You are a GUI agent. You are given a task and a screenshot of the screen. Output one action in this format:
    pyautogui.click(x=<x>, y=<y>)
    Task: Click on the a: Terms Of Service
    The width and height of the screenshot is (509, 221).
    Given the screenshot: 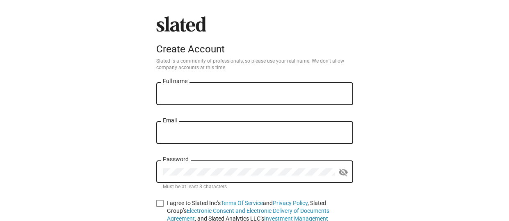 What is the action you would take?
    pyautogui.click(x=241, y=203)
    